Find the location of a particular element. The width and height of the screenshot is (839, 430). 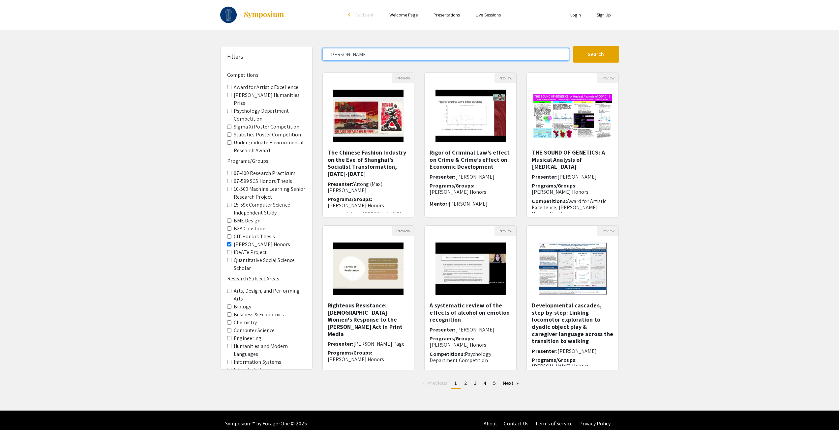

span: Mentor: is located at coordinates (439, 204).